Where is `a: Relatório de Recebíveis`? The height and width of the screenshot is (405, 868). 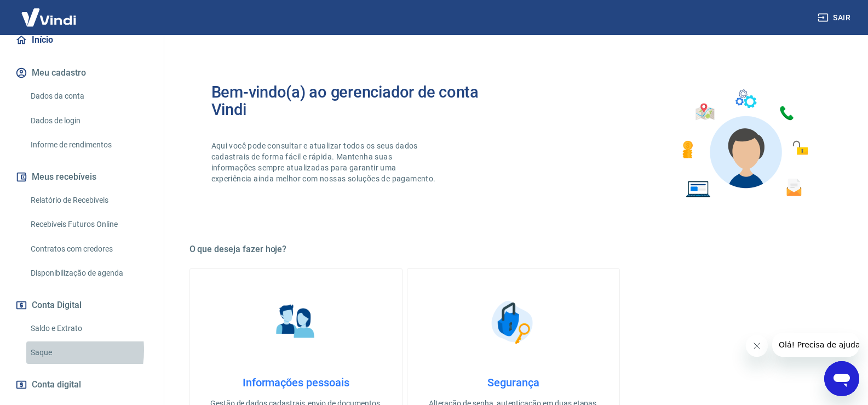
a: Relatório de Recebíveis is located at coordinates (88, 200).